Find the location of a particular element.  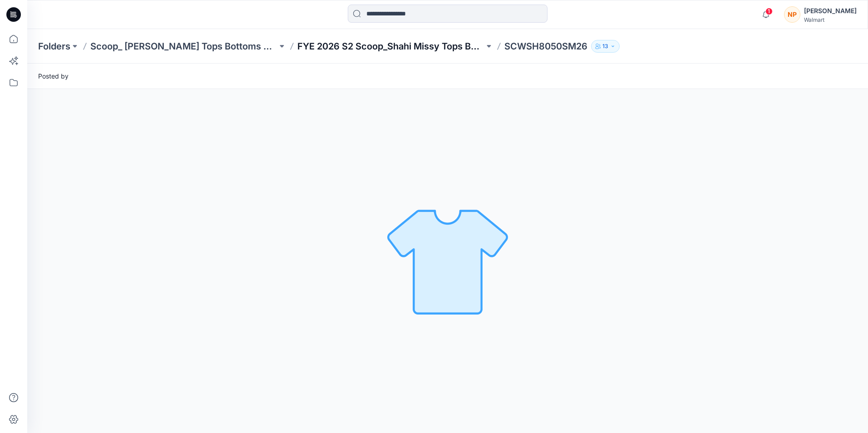

p: 13 is located at coordinates (606, 47).